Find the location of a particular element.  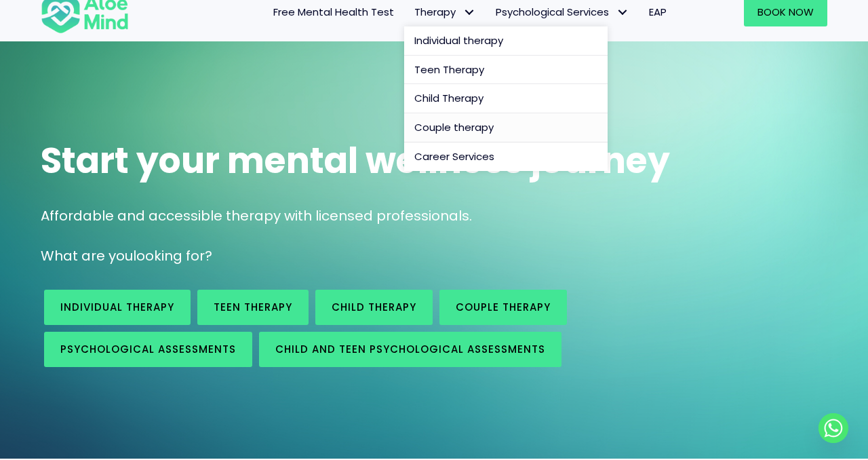

p: Affordable and accessible therapy with licensed professionals. is located at coordinates (434, 216).